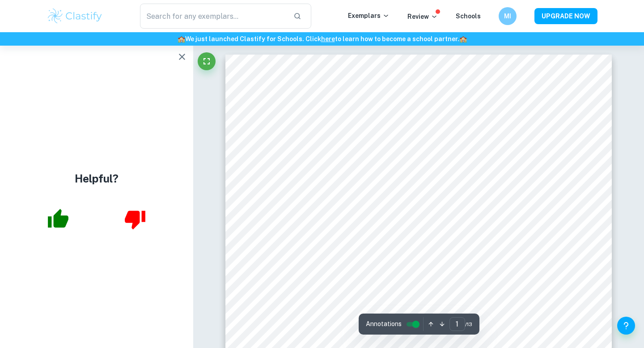  What do you see at coordinates (75, 16) in the screenshot?
I see `a: Clastify logo` at bounding box center [75, 16].